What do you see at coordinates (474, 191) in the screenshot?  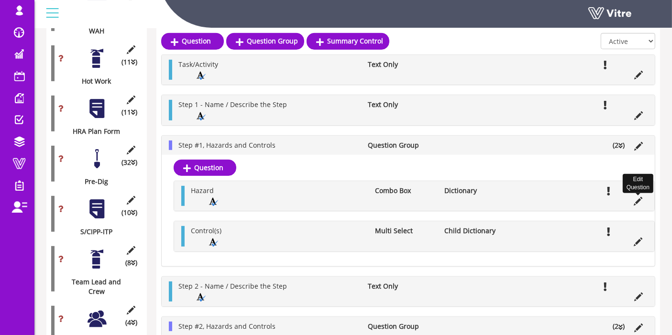 I see `li: Dictionary` at bounding box center [474, 191].